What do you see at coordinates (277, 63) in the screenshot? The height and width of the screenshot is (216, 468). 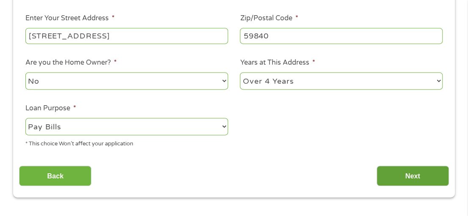 I see `label: Years at This Address` at bounding box center [277, 63].